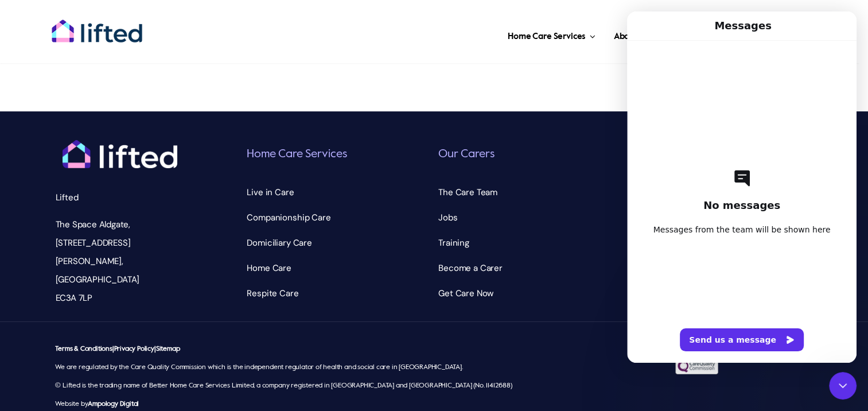  What do you see at coordinates (134, 349) in the screenshot?
I see `a: Privacy Policy` at bounding box center [134, 349].